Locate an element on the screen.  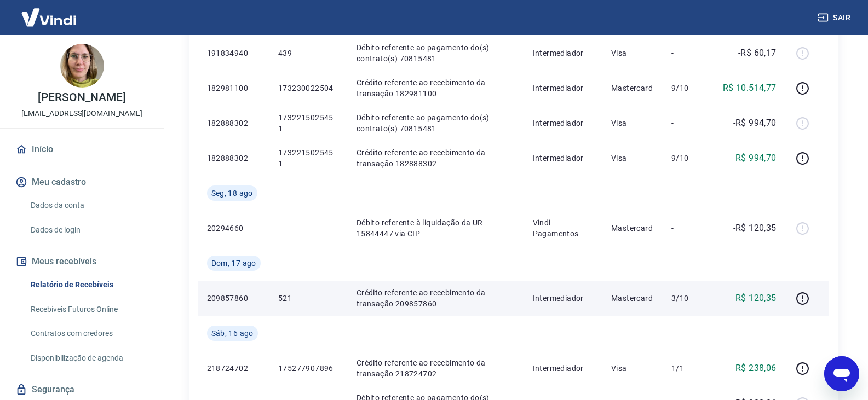
p: Débito referente à liquidação da UR 15844447 via CIP is located at coordinates (436, 228).